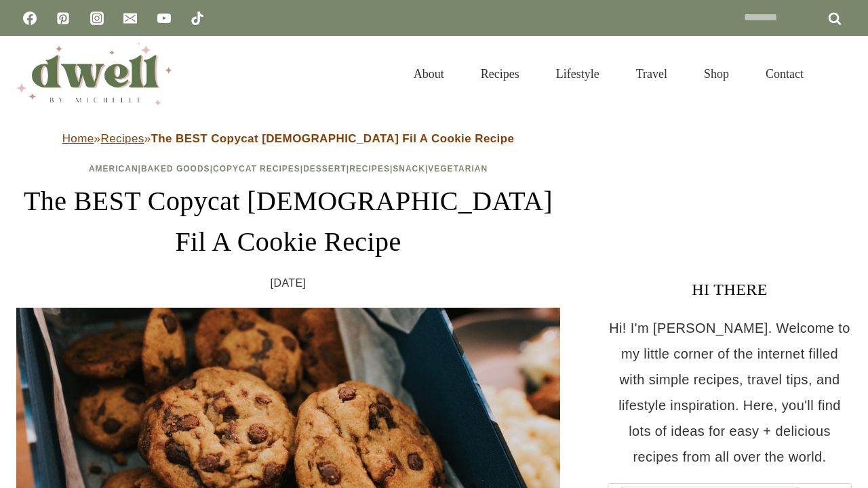 The height and width of the screenshot is (488, 868). I want to click on a: About, so click(428, 74).